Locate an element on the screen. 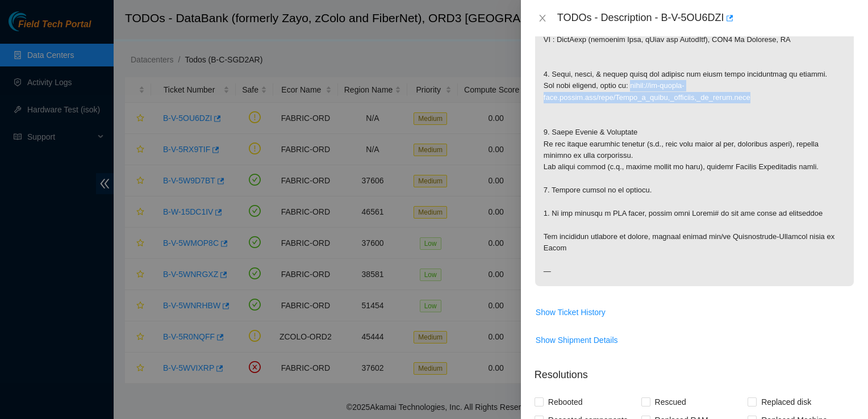 This screenshot has width=868, height=419. span: Rebooted is located at coordinates (565, 402).